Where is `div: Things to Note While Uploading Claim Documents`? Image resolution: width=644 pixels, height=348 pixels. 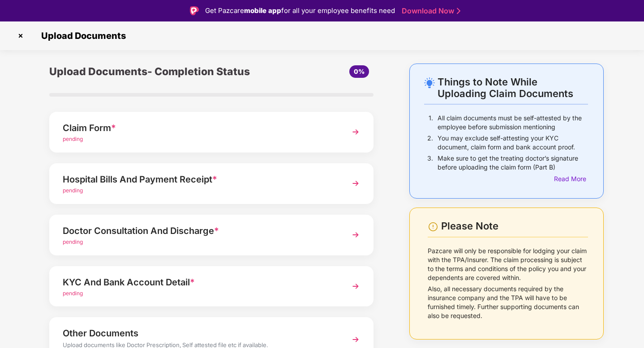
div: Things to Note While Uploading Claim Documents is located at coordinates (513, 88).